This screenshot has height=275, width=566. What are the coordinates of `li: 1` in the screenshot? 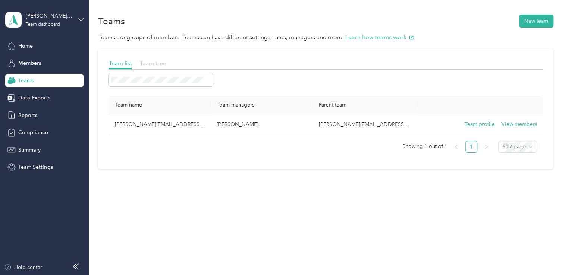 It's located at (472, 147).